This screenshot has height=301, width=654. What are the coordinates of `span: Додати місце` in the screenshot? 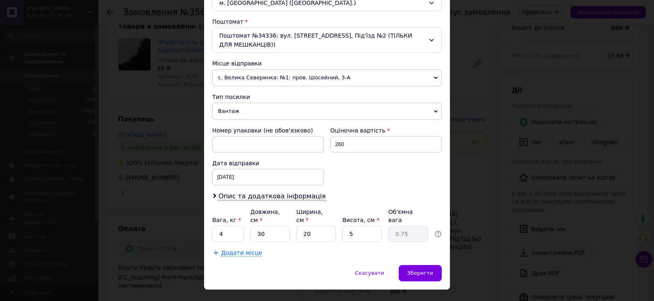 It's located at (242, 253).